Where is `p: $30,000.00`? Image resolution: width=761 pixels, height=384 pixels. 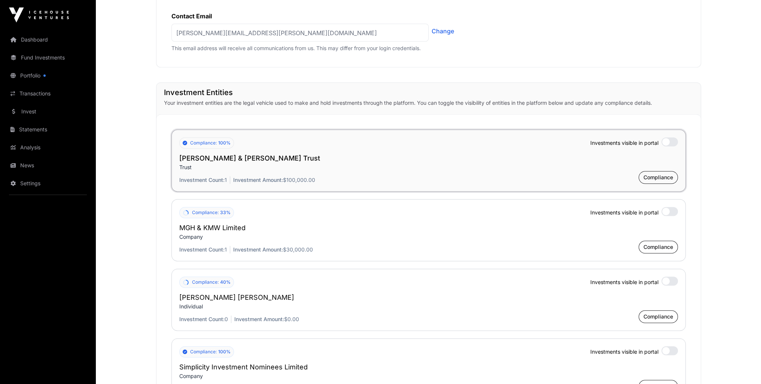 p: $30,000.00 is located at coordinates (273, 250).